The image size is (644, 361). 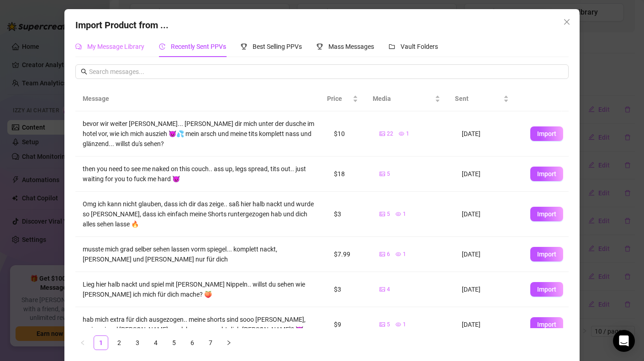 What do you see at coordinates (174, 343) in the screenshot?
I see `li: 5` at bounding box center [174, 343].